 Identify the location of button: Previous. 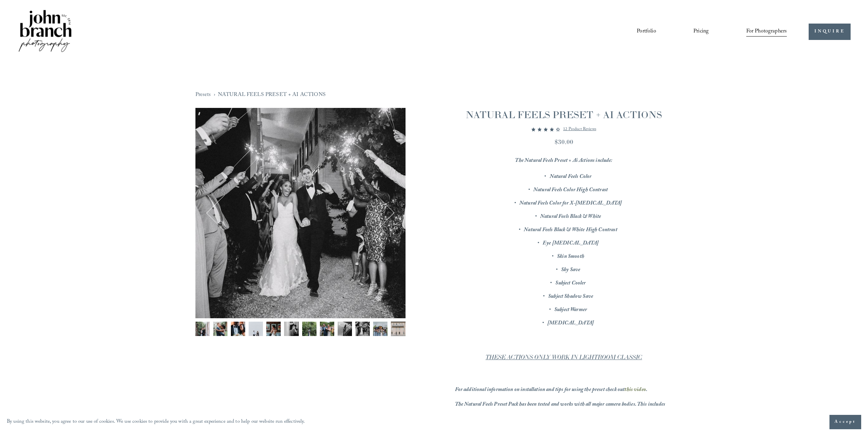
(225, 213).